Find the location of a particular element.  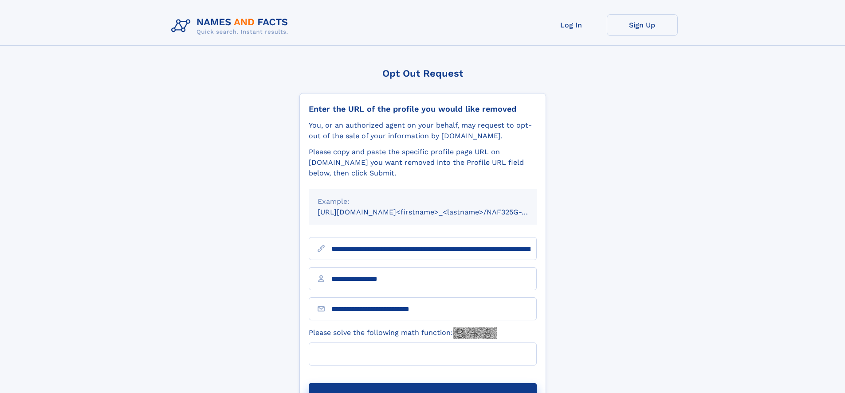

div: Enter the URL of the profile you would like removed is located at coordinates (422, 109).